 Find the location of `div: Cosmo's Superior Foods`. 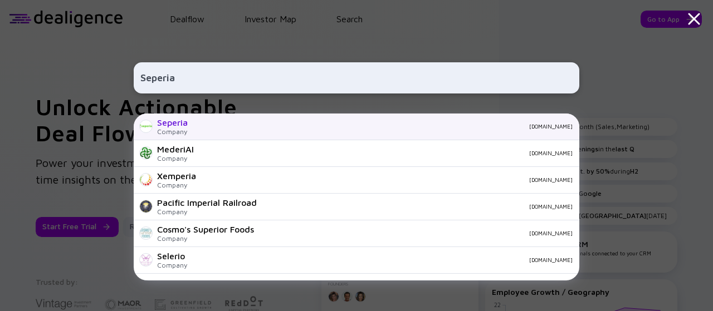

div: Cosmo's Superior Foods is located at coordinates (206, 229).